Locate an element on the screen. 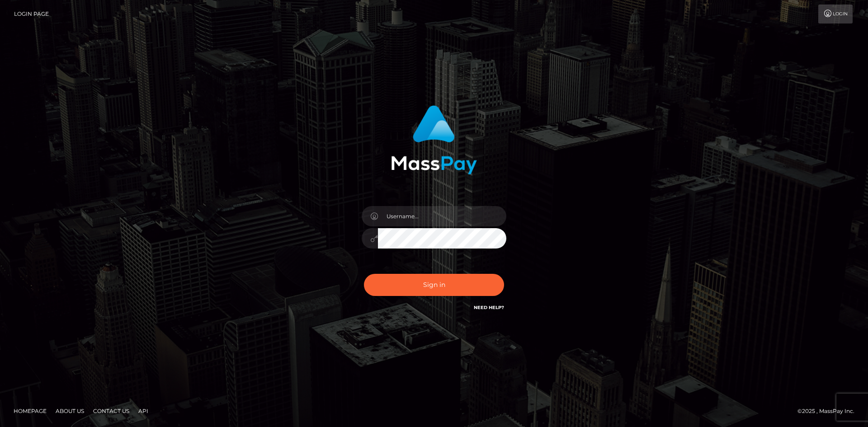  a: Login is located at coordinates (835, 14).